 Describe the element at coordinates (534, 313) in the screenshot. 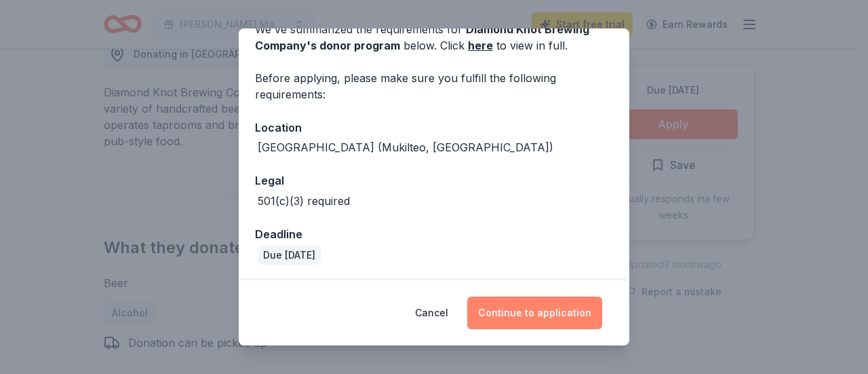

I see `button: Continue to application` at that location.